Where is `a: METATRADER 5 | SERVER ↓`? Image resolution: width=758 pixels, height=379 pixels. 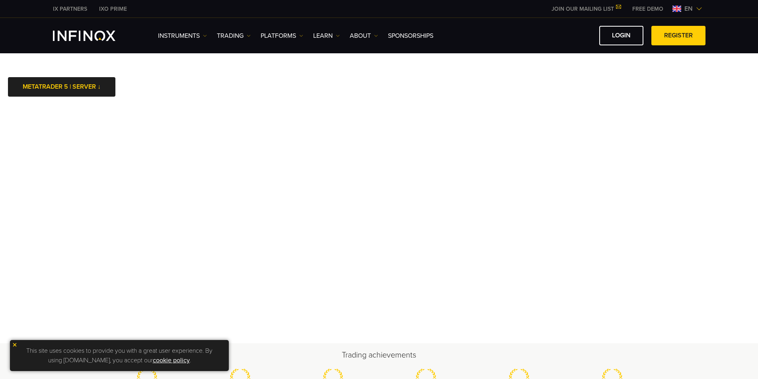
a: METATRADER 5 | SERVER ↓ is located at coordinates (62, 87).